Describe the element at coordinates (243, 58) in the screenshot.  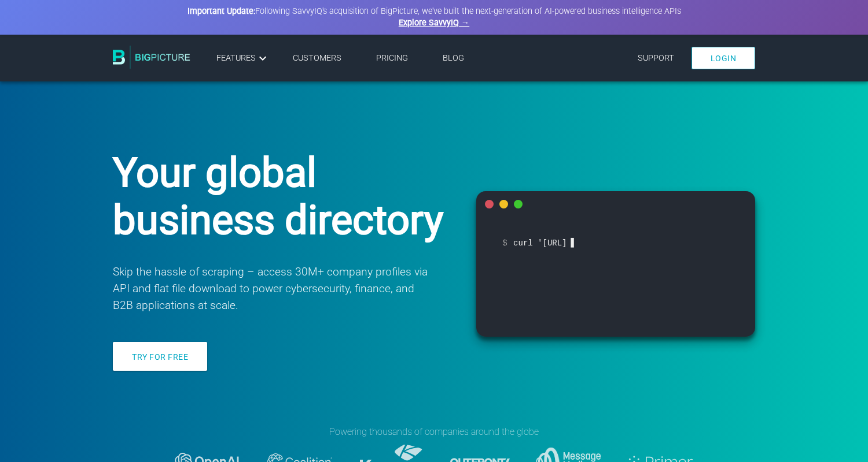
I see `span: Features` at that location.